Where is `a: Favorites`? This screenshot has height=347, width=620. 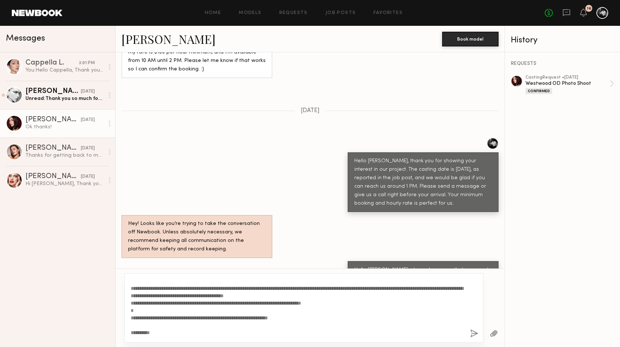 a: Favorites is located at coordinates (388, 13).